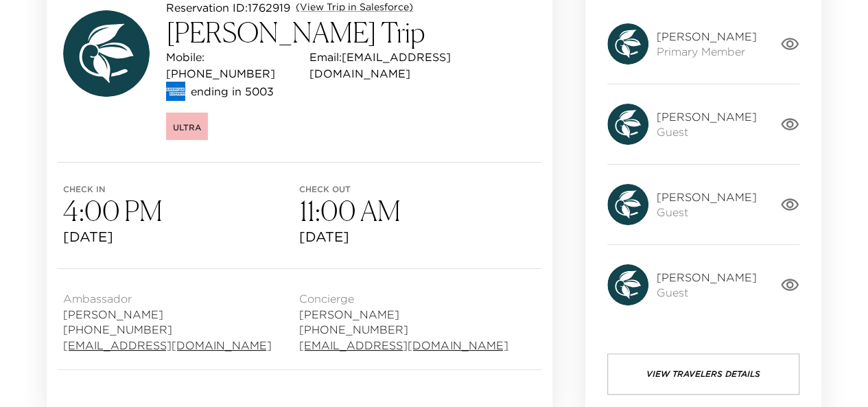 This screenshot has height=407, width=868. What do you see at coordinates (707, 51) in the screenshot?
I see `span: Primary Member` at bounding box center [707, 51].